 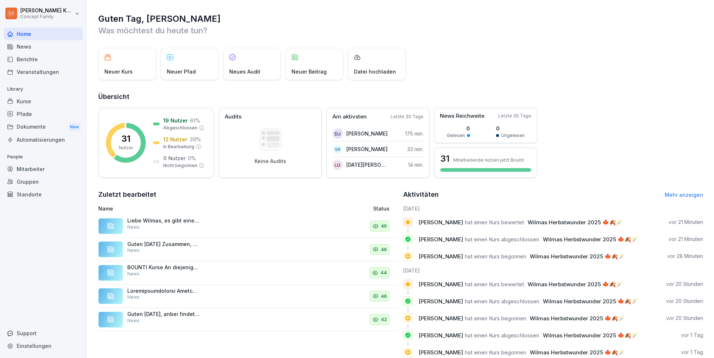 What do you see at coordinates (421, 195) in the screenshot?
I see `h2: Aktivitäten` at bounding box center [421, 195].